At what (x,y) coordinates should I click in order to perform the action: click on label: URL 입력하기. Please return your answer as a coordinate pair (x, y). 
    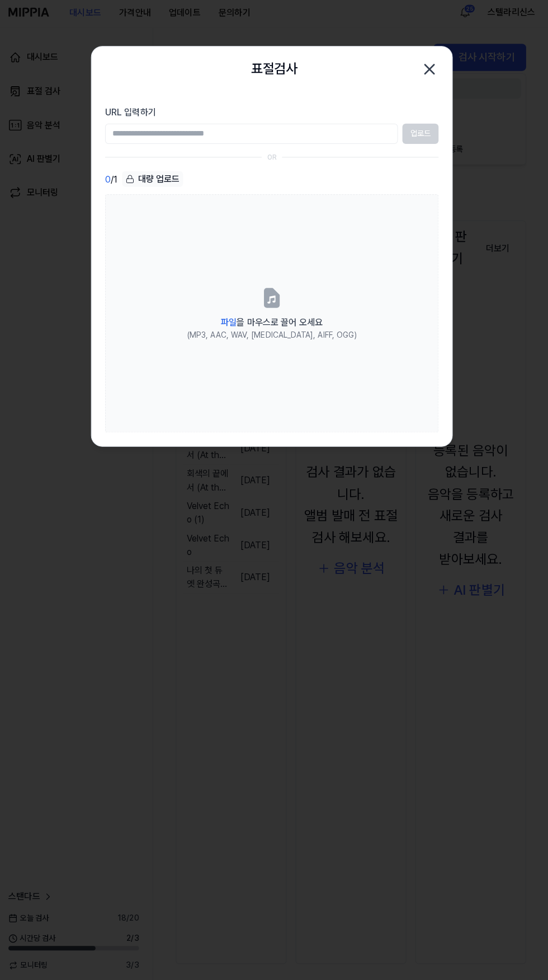
    Looking at the image, I should click on (274, 115).